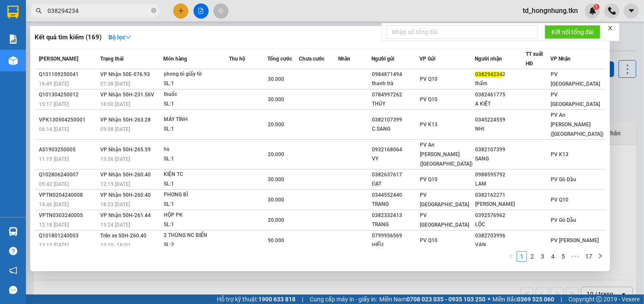  What do you see at coordinates (563, 220) in the screenshot?
I see `span: PV Gò Dầu` at bounding box center [563, 220].